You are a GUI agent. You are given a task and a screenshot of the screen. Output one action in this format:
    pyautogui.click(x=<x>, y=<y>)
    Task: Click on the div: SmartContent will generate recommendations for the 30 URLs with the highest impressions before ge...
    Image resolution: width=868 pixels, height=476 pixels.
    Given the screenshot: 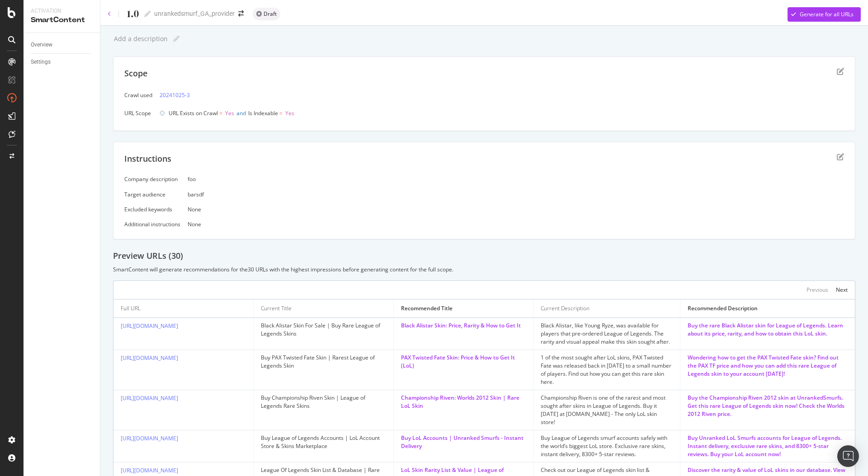 What is the action you would take?
    pyautogui.click(x=484, y=269)
    